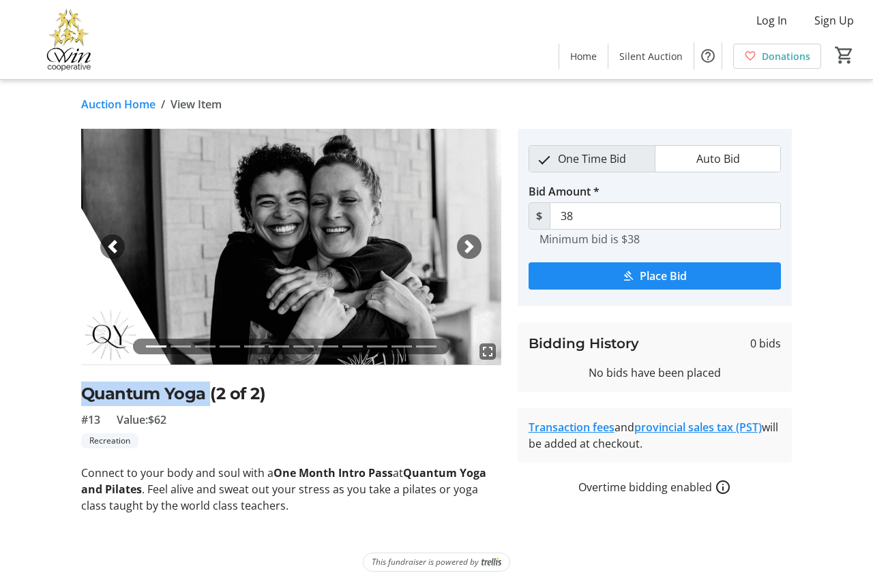  I want to click on tr-label-badge: Recreation, so click(110, 441).